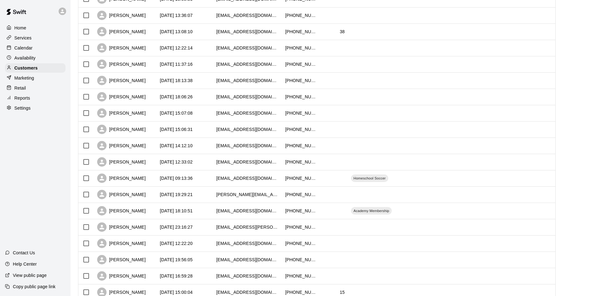  I want to click on div: 2025-08-09 12:22:20, so click(176, 244).